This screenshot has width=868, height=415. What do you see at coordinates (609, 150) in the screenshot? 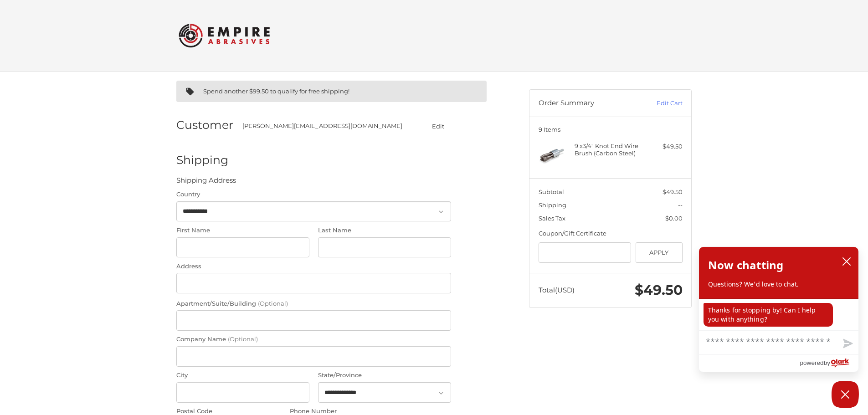
I see `h4: 9 x 3/4" Knot End Wire Brush (Carbon Steel)` at bounding box center [609, 150].